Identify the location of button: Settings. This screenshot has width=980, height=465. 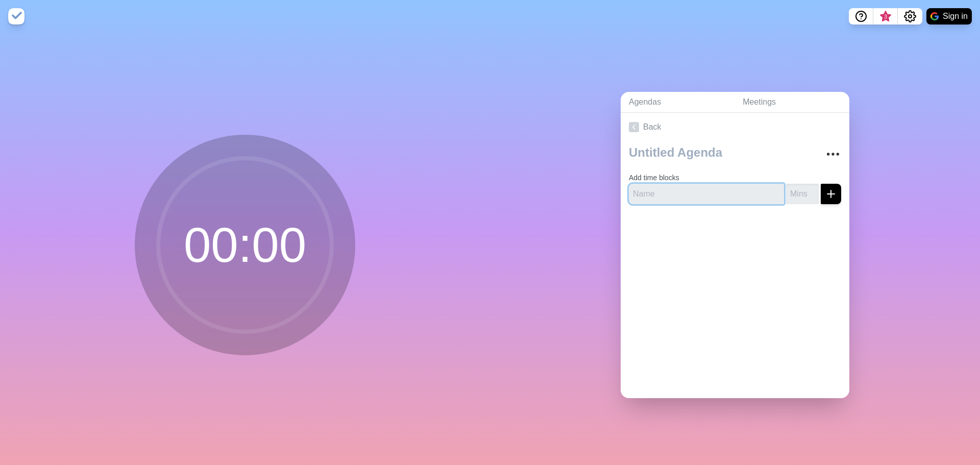
(910, 16).